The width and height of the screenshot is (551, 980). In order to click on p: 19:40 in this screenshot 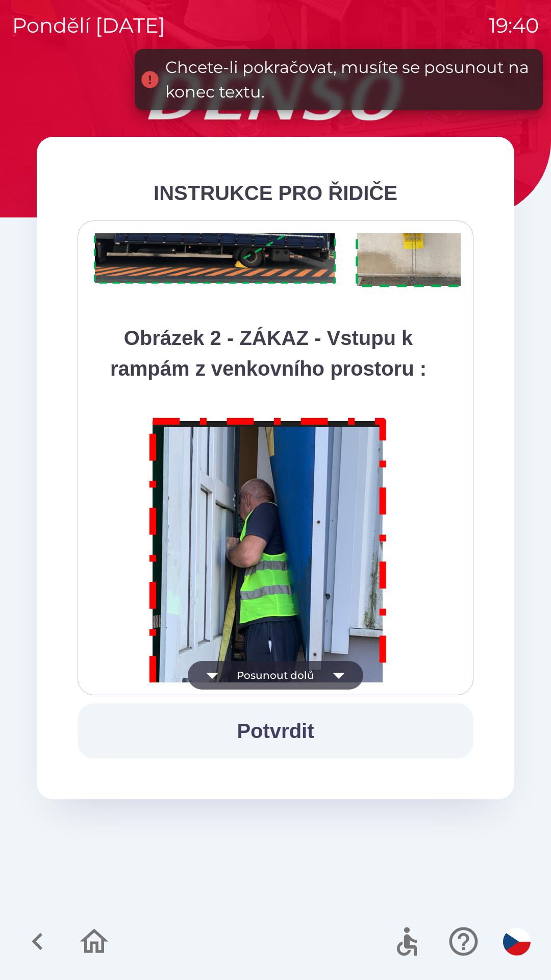, I will do `click(514, 26)`.